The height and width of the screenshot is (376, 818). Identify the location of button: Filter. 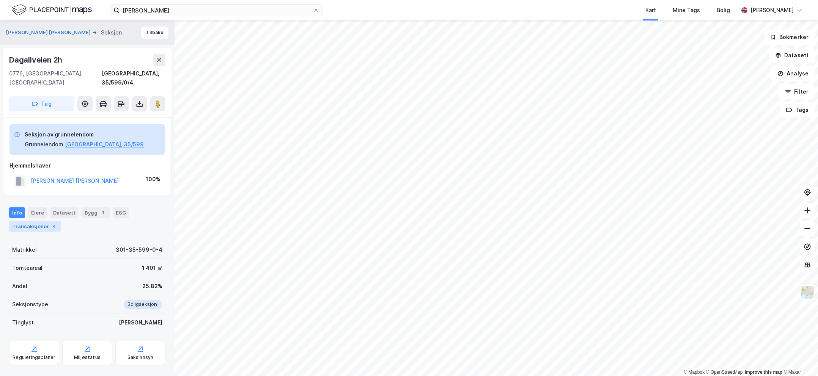
(796, 92).